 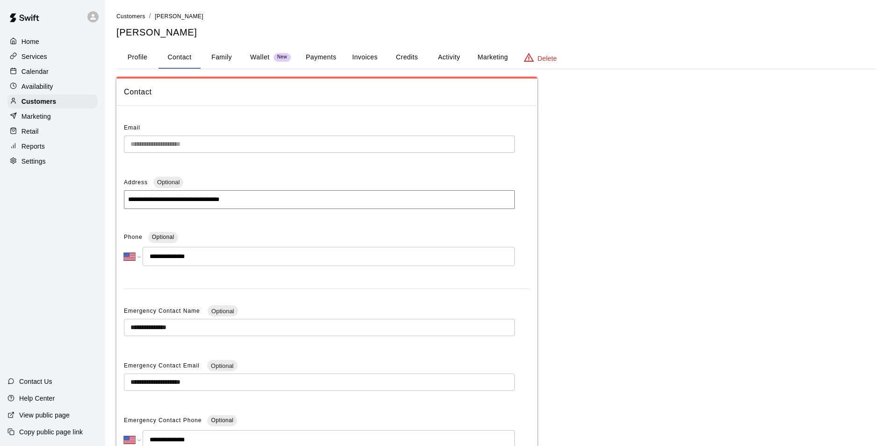 I want to click on a: Settings, so click(x=52, y=161).